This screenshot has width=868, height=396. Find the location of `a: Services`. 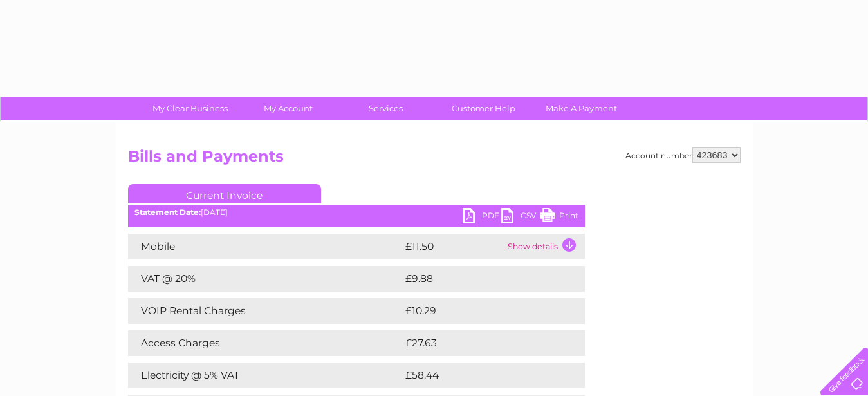

a: Services is located at coordinates (385, 108).